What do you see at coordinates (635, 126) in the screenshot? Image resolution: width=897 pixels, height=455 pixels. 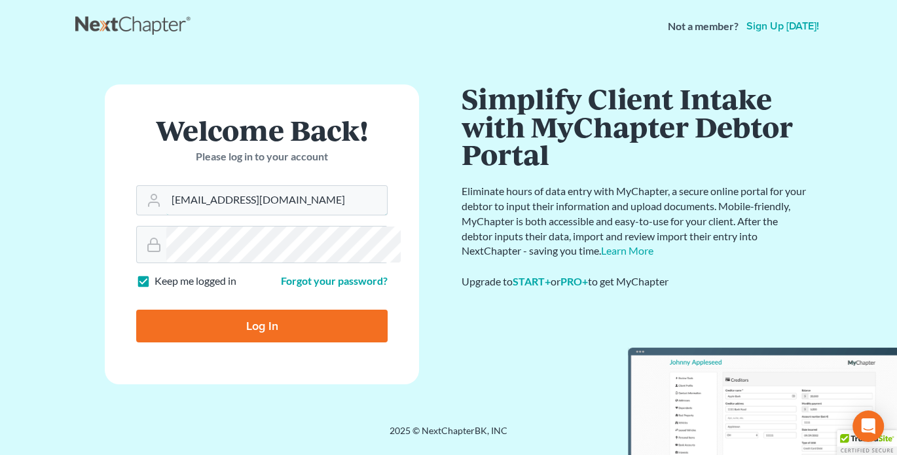 I see `h1: Simplify Client Intake with MyChapter Debtor Portal` at bounding box center [635, 126].